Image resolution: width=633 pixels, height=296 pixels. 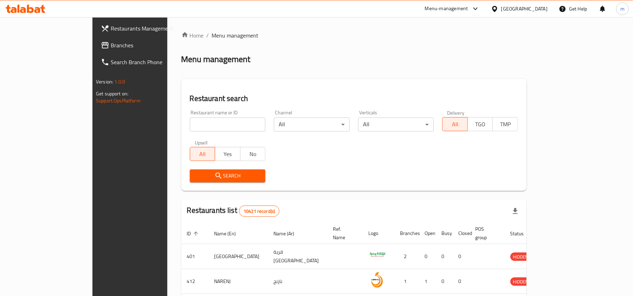 What do you see at coordinates (146, 45) in the screenshot?
I see `a: Branches` at bounding box center [146, 45].